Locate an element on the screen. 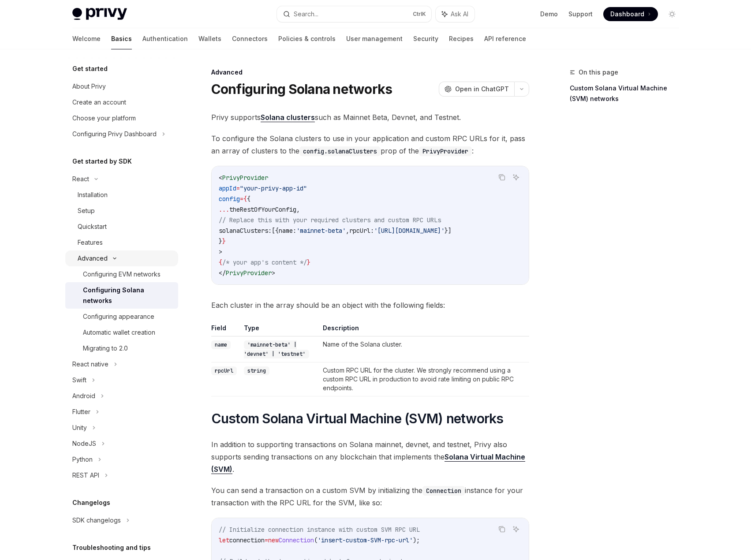 The width and height of the screenshot is (751, 560). div: Unity is located at coordinates (79, 428).